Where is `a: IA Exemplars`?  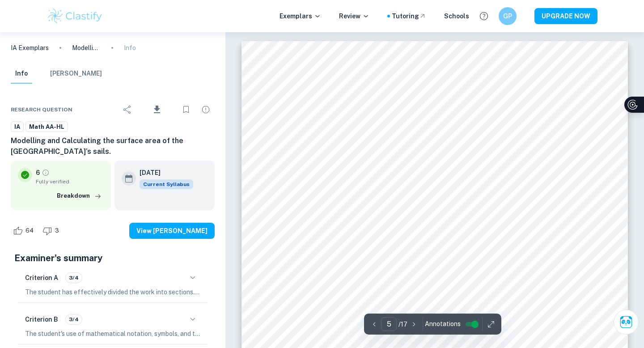
a: IA Exemplars is located at coordinates (29, 48).